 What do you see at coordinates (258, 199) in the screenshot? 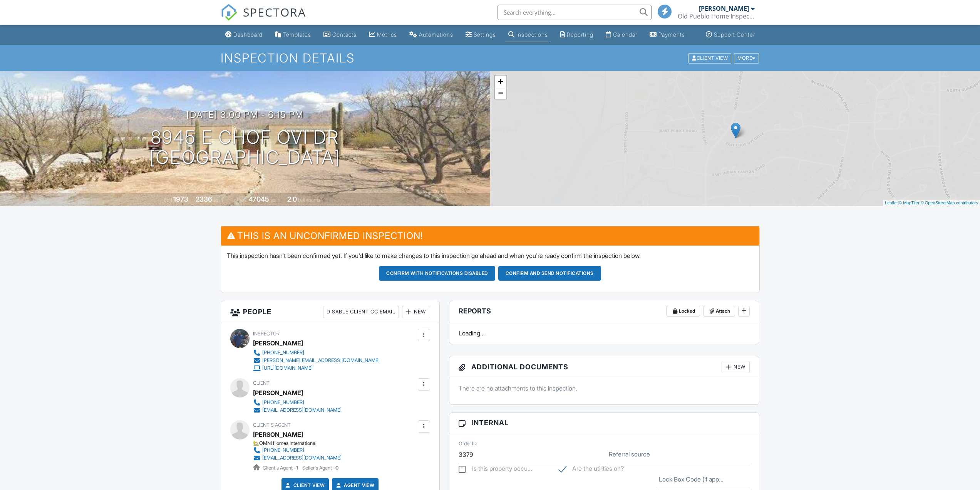
I see `div: 47045` at bounding box center [258, 199].